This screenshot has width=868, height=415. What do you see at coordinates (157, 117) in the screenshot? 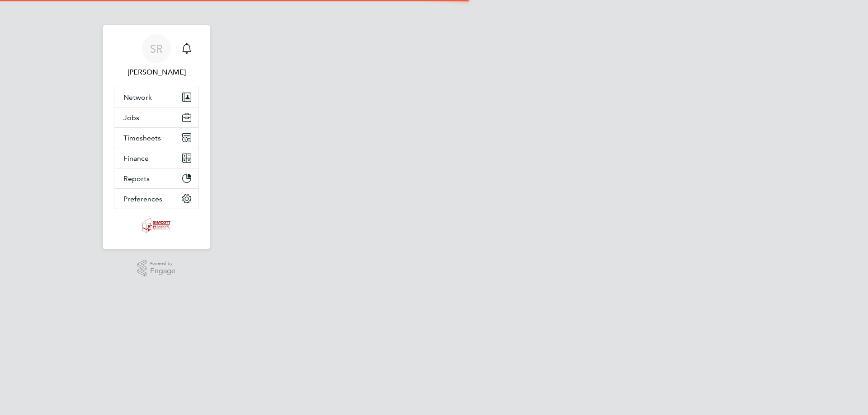
I see `button: Jobs` at bounding box center [157, 117].